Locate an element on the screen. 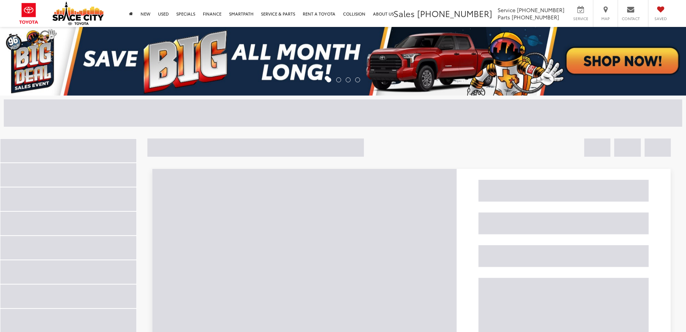  span: Map is located at coordinates (605, 19).